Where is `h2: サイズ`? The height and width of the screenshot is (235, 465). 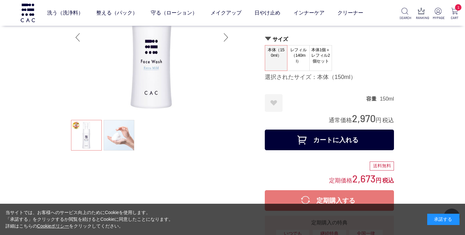
h2: サイズ is located at coordinates (329, 39).